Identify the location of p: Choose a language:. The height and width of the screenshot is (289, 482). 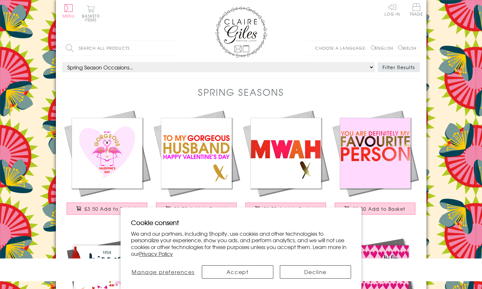
(342, 48).